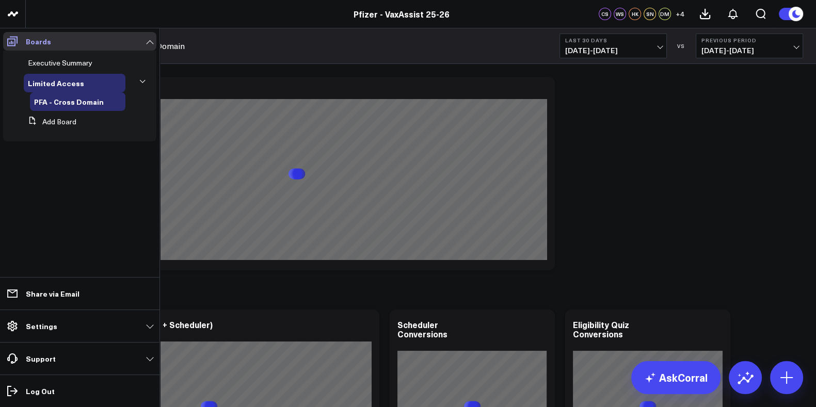 The image size is (816, 407). Describe the element at coordinates (680, 14) in the screenshot. I see `span: + 4` at that location.